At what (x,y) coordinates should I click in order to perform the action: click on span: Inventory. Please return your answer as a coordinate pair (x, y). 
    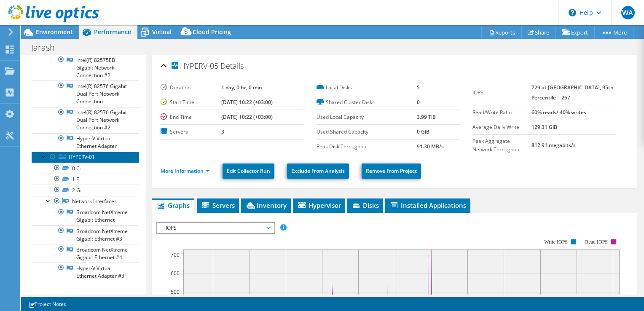
    Looking at the image, I should click on (265, 206).